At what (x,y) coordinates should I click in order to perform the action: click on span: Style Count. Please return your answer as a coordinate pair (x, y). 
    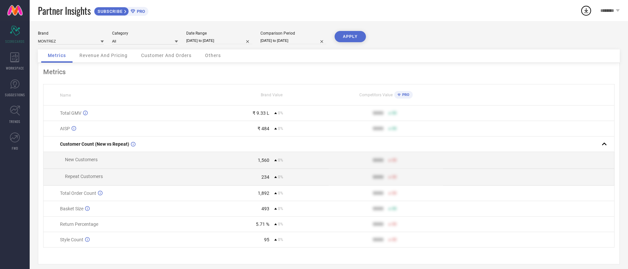
    Looking at the image, I should click on (72, 240).